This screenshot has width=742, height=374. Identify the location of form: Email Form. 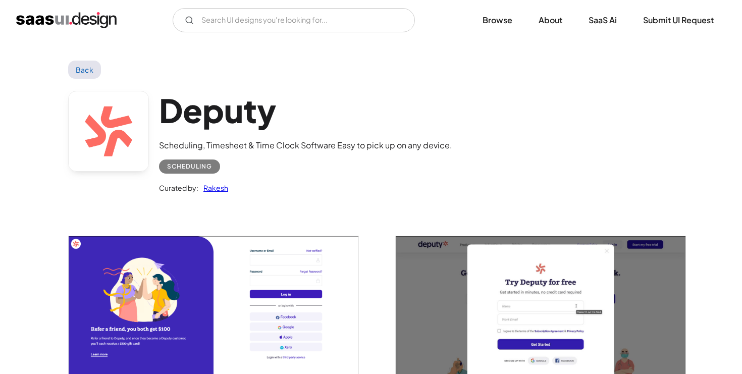
(294, 20).